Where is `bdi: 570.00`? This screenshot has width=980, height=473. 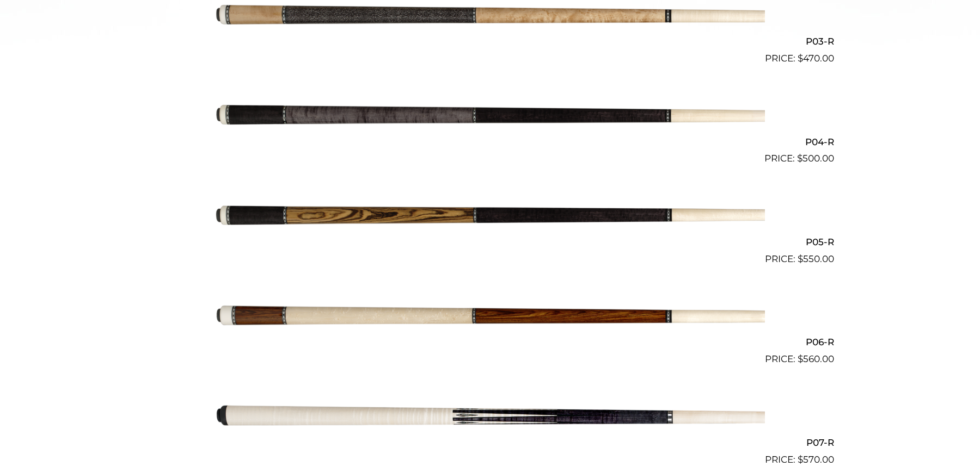 bdi: 570.00 is located at coordinates (816, 460).